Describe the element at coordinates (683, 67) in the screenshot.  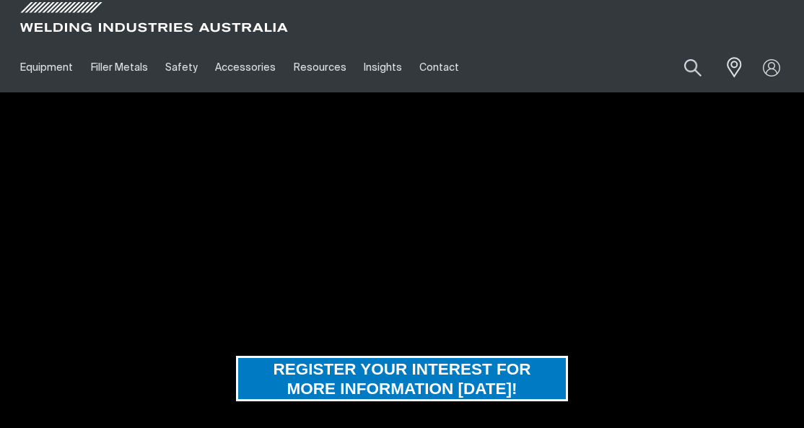
I see `input: Product name or item number...` at that location.